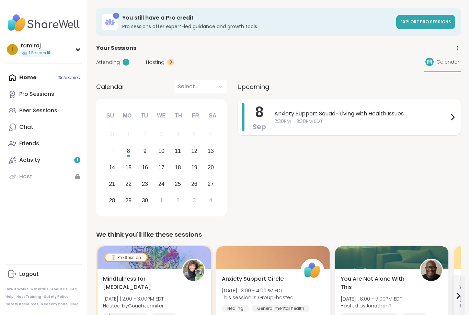 The image size is (469, 315). I want to click on a: Safety Policy, so click(56, 297).